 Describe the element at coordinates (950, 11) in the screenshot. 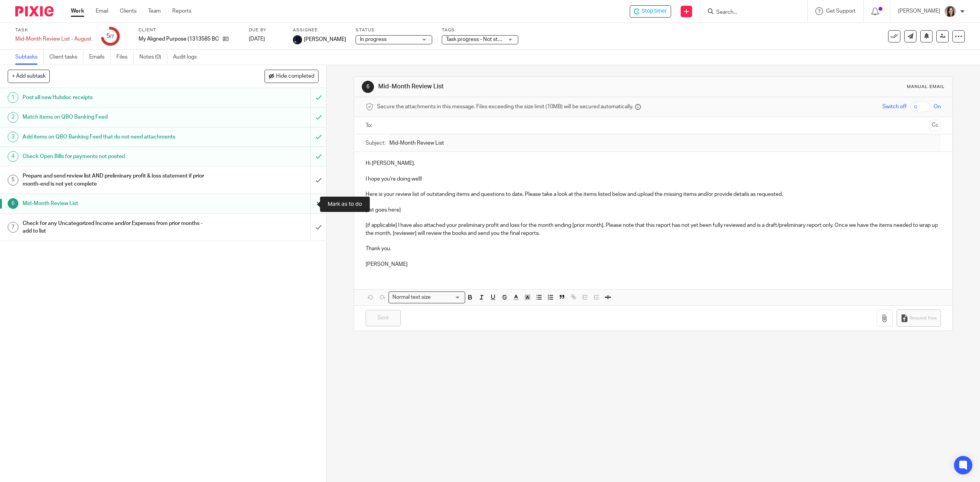

I see `img: Danielle%20photo.jpg` at that location.